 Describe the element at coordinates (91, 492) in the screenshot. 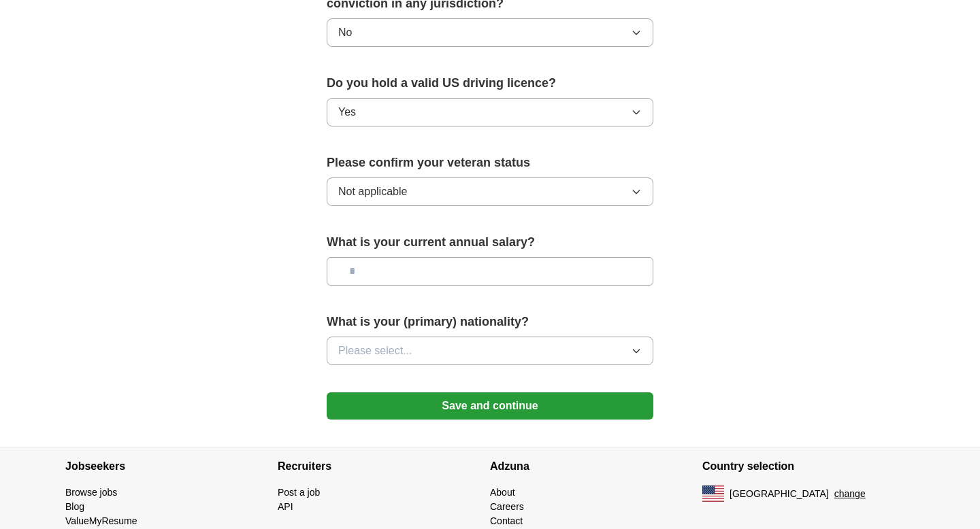

I see `a: Browse jobs` at that location.